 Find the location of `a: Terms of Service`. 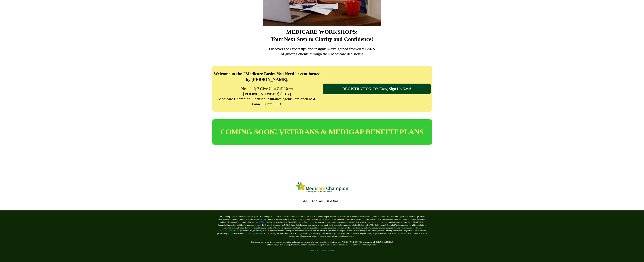

a: Terms of Service is located at coordinates (316, 250).